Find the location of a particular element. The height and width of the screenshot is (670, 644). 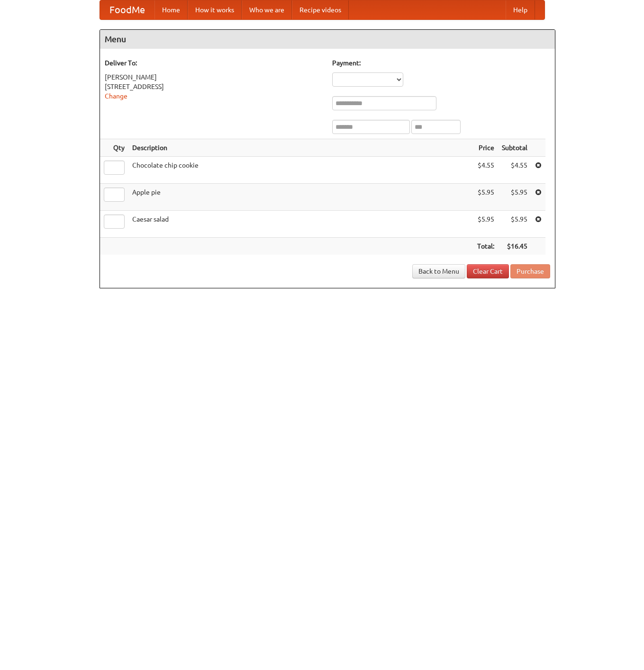

a: Recipe videos is located at coordinates (320, 10).